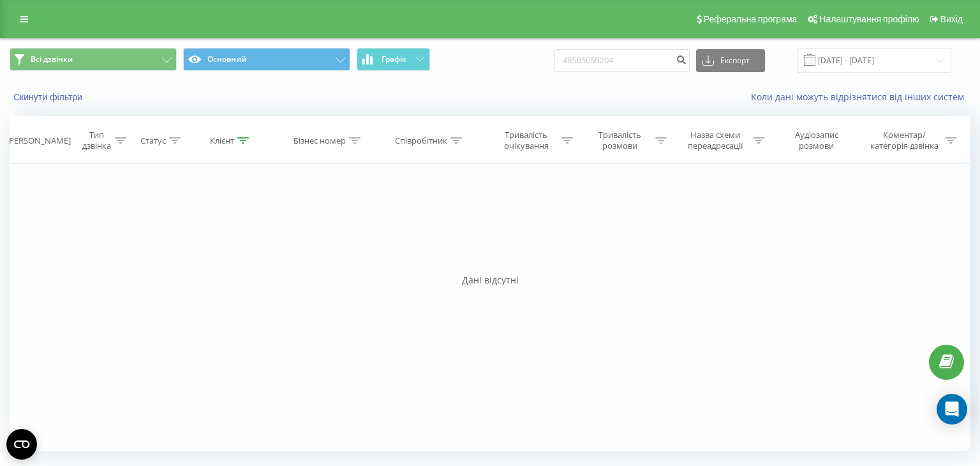 The image size is (980, 466). I want to click on div: Бізнес номер, so click(319, 141).